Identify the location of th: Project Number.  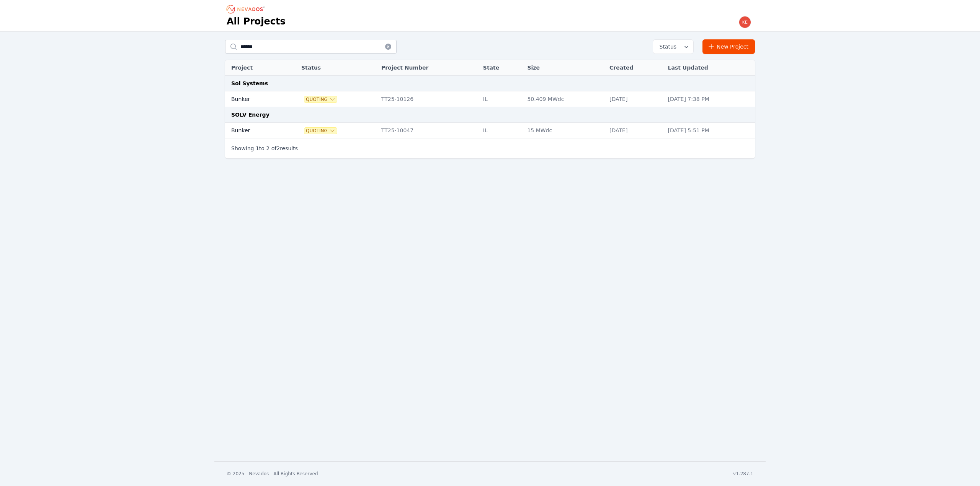
(428, 68).